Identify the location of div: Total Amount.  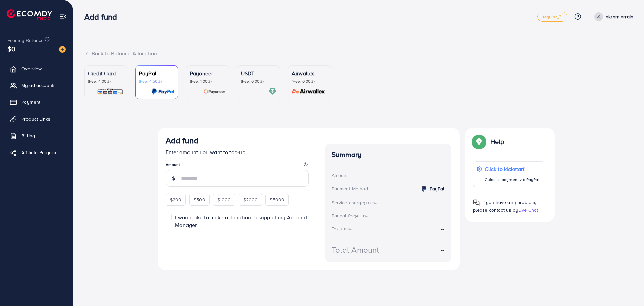
(355, 250).